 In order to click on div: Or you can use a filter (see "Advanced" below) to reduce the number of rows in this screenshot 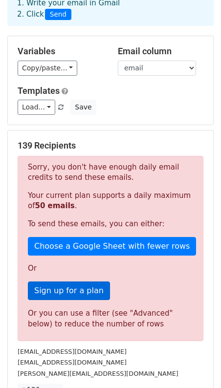, I will do `click(110, 318)`.